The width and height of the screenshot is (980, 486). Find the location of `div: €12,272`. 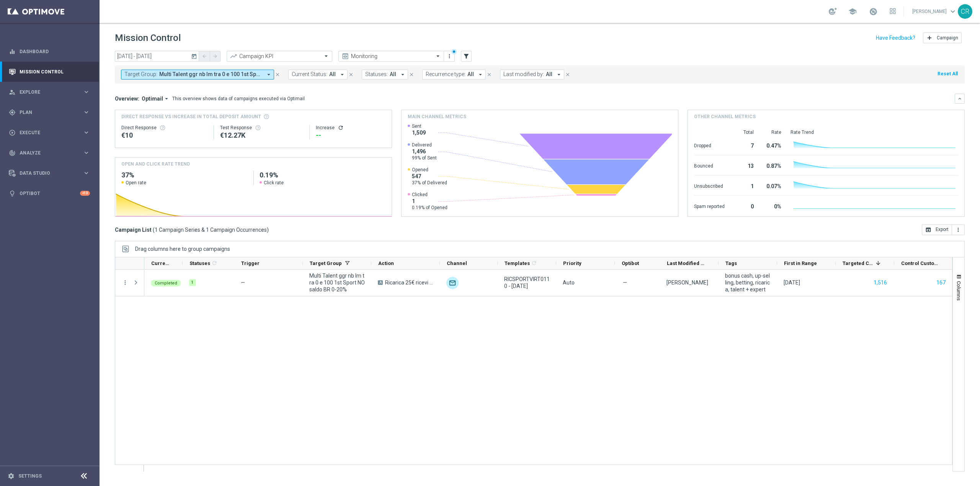

div: €12,272 is located at coordinates (261, 135).